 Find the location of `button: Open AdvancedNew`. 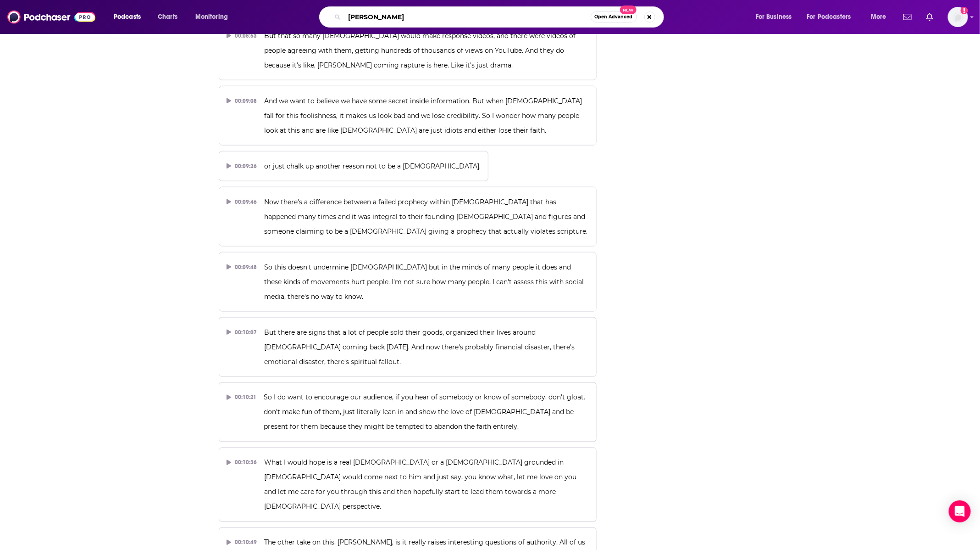

button: Open AdvancedNew is located at coordinates (614, 17).